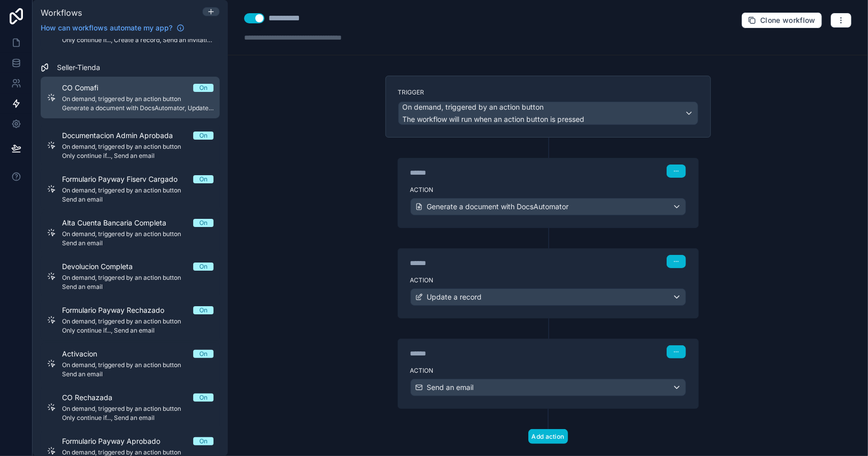 This screenshot has width=868, height=456. I want to click on button: Add action, so click(548, 436).